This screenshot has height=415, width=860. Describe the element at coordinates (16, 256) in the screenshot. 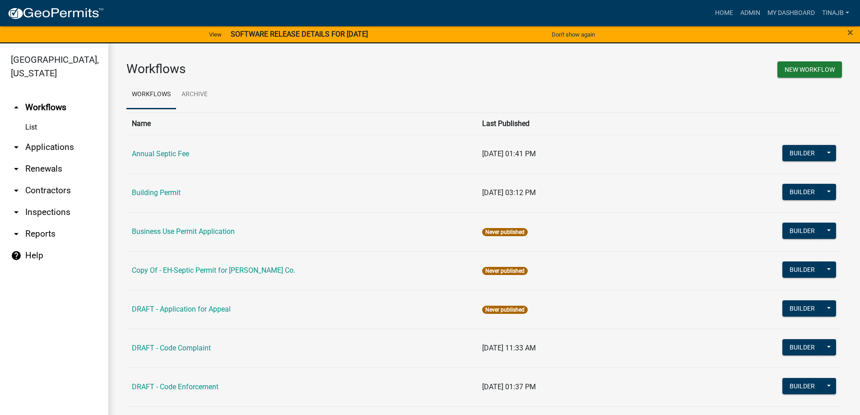

I see `i: help` at that location.